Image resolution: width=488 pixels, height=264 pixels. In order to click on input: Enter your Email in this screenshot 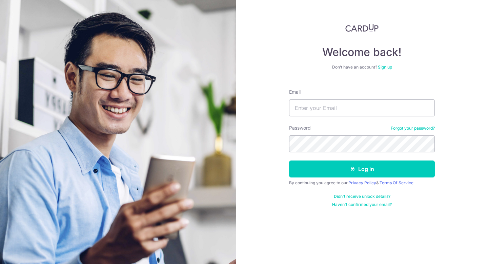, I will do `click(362, 108)`.